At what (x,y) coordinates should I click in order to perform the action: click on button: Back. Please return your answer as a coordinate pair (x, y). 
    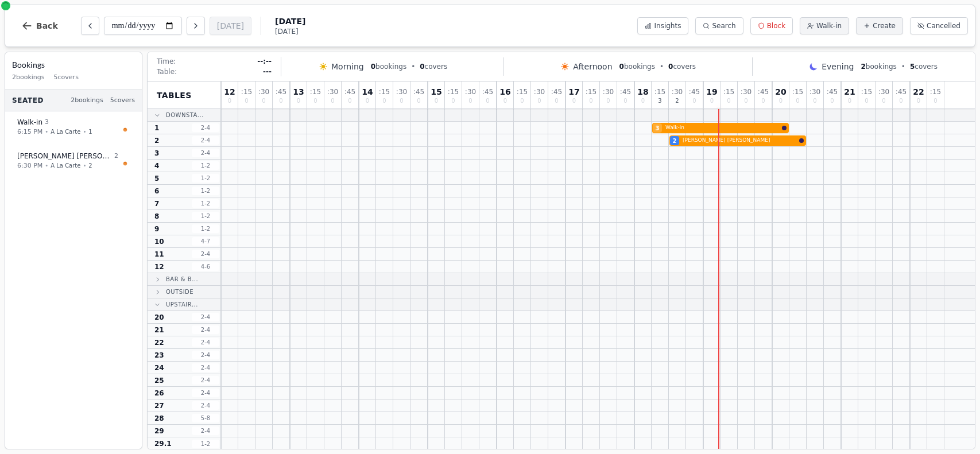
    Looking at the image, I should click on (40, 26).